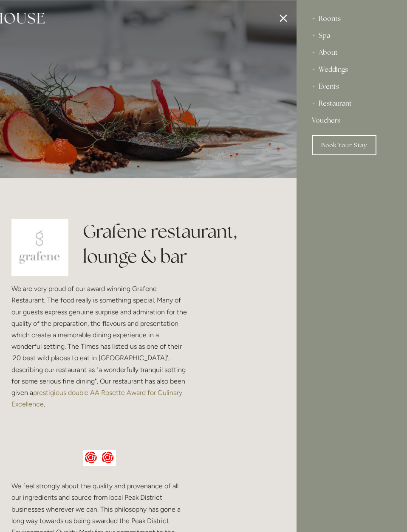  What do you see at coordinates (351, 70) in the screenshot?
I see `div: Weddings` at bounding box center [351, 70].